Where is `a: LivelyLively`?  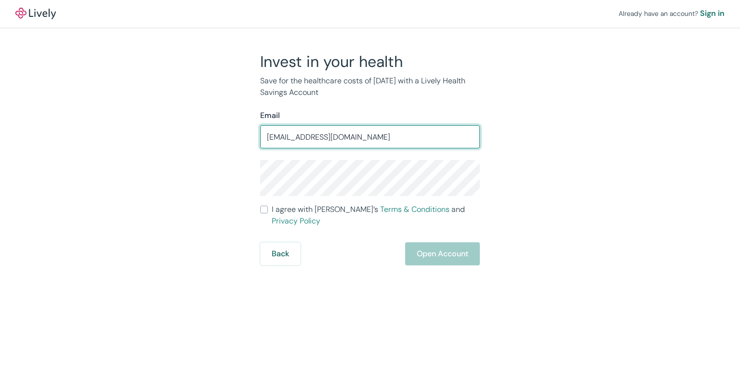 a: LivelyLively is located at coordinates (36, 13).